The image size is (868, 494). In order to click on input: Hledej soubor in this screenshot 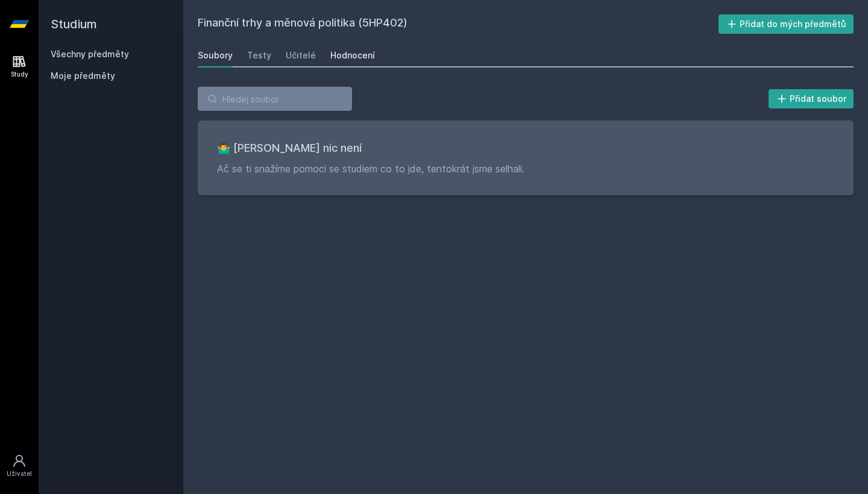, I will do `click(275, 99)`.